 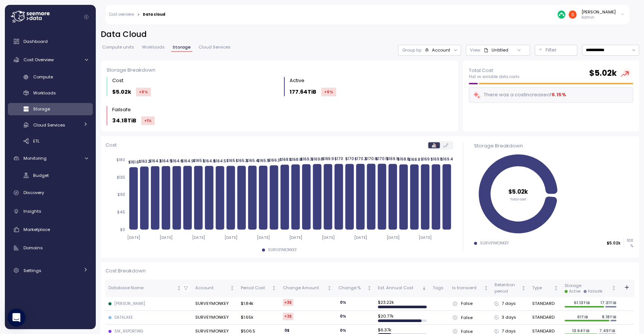 I want to click on p: 34.18TiB, so click(x=124, y=121).